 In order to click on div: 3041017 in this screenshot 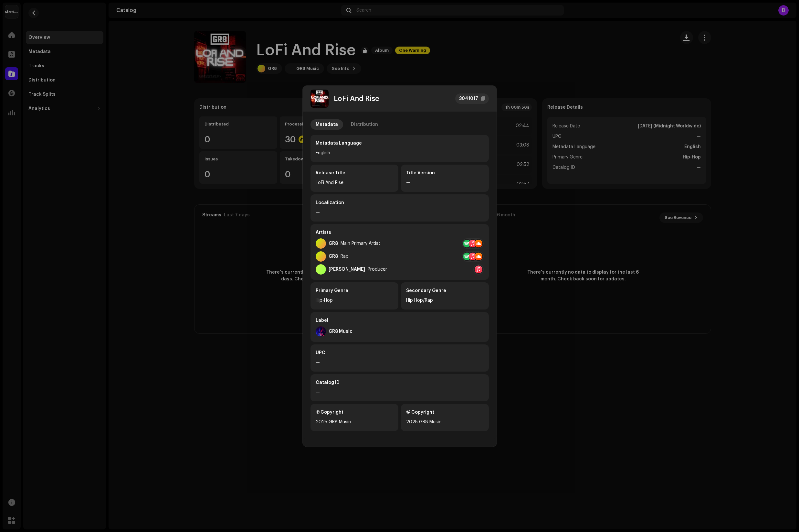, I will do `click(469, 99)`.